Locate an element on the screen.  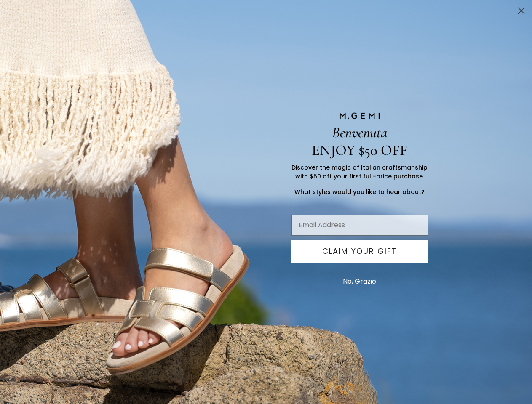
button: Close dialog is located at coordinates (521, 11).